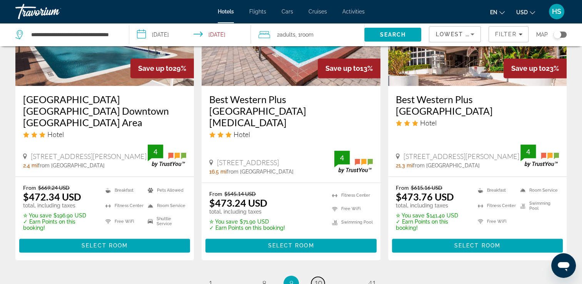 The image size is (582, 284). What do you see at coordinates (318, 12) in the screenshot?
I see `span: Cruises` at bounding box center [318, 12].